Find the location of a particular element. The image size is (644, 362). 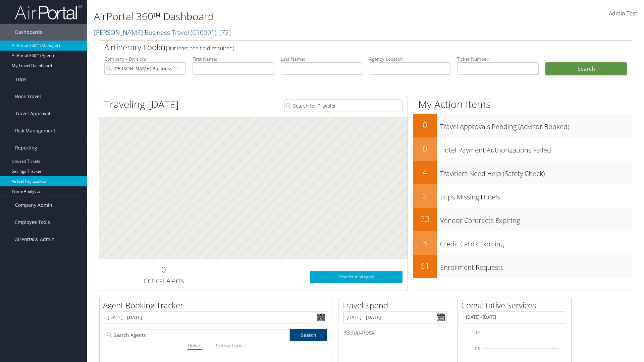

h3: Trips Missing Hotels is located at coordinates (536, 196).